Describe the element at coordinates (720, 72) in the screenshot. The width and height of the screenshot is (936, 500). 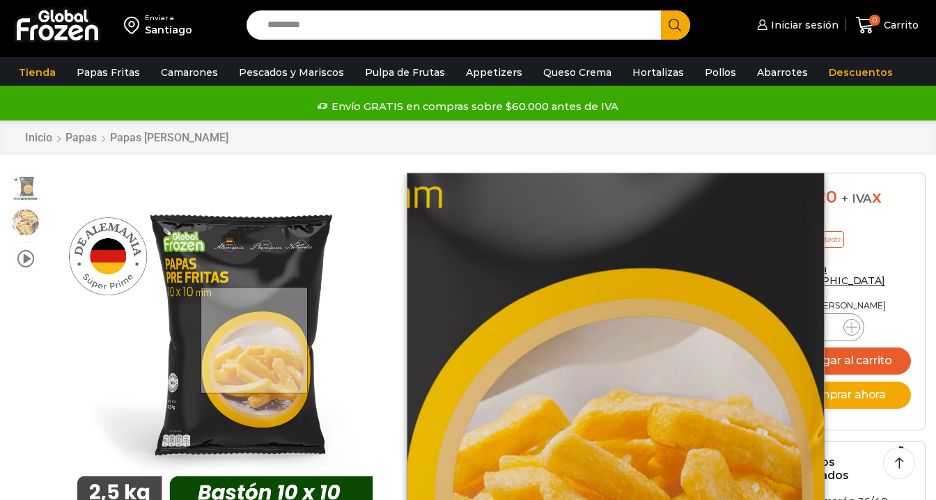
I see `a: Pollos` at that location.